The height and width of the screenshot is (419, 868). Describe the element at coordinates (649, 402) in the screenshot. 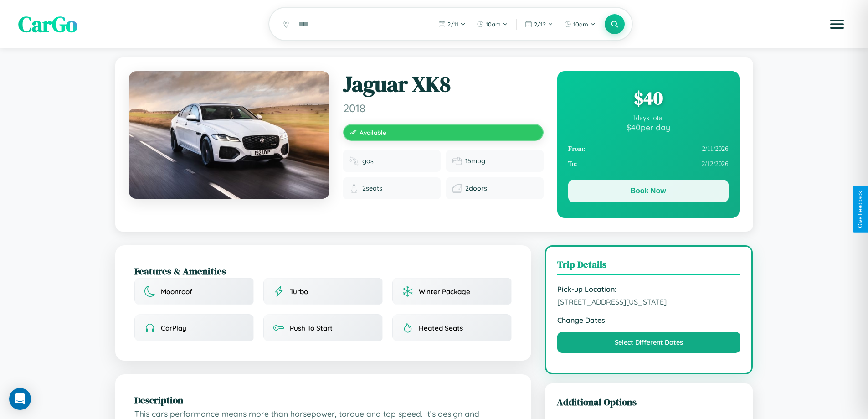

I see `h3: Additional Options` at that location.